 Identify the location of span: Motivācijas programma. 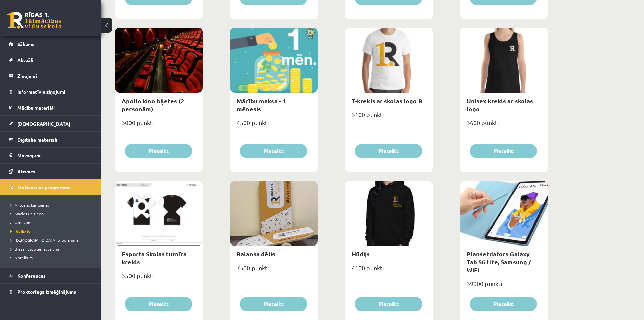
(44, 187).